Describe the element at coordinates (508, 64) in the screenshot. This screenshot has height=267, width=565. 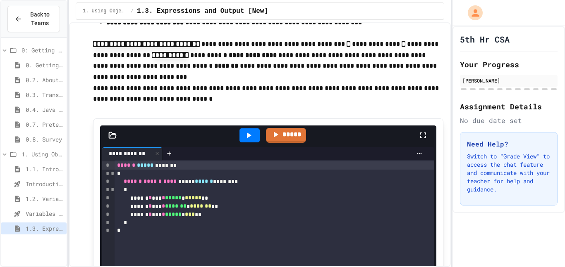
I see `h2: Your Progress` at that location.